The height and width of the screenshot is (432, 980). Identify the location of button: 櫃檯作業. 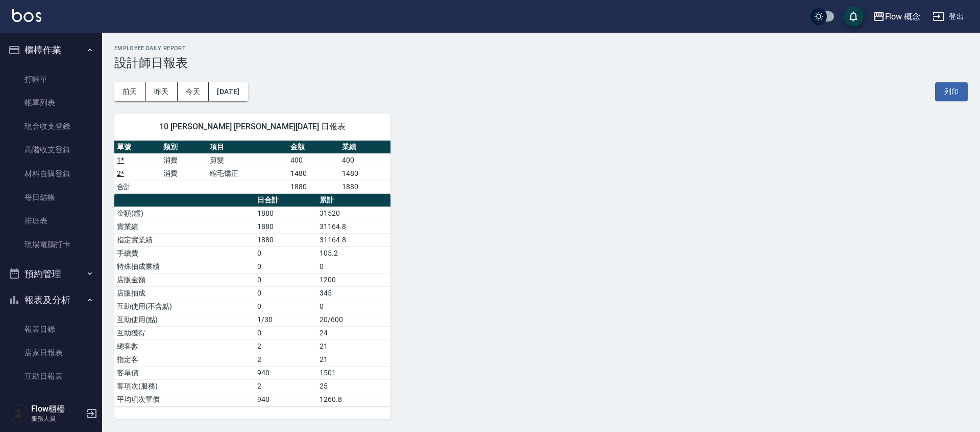
(51, 50).